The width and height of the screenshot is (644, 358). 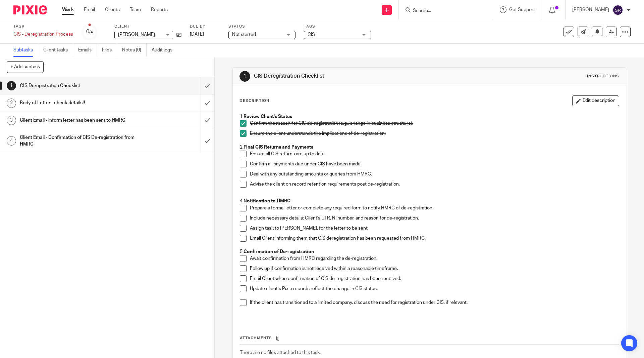 What do you see at coordinates (90, 31) in the screenshot?
I see `div: 0` at bounding box center [90, 31].